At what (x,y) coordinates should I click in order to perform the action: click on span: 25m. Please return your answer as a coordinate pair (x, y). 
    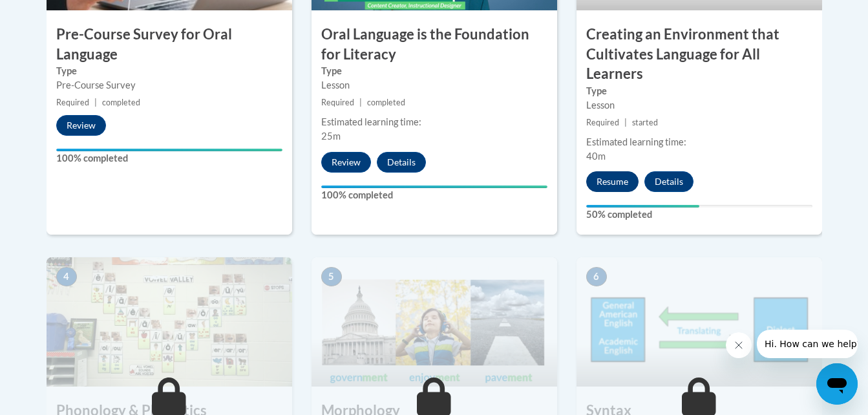
    Looking at the image, I should click on (331, 136).